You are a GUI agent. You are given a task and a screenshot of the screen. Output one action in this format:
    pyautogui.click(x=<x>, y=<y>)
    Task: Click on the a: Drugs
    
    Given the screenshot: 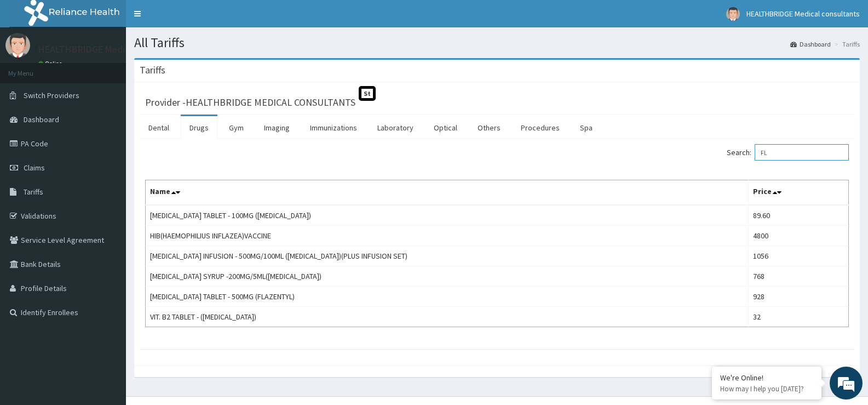 What is the action you would take?
    pyautogui.click(x=199, y=128)
    